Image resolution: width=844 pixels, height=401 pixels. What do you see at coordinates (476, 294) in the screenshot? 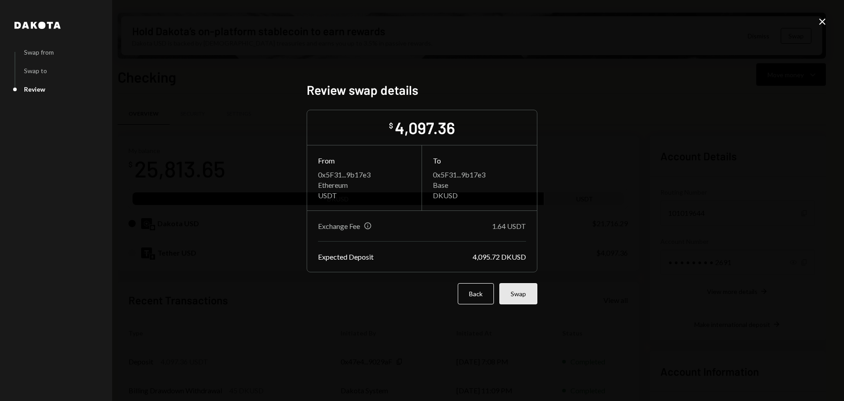
I see `button: Back` at bounding box center [476, 294].